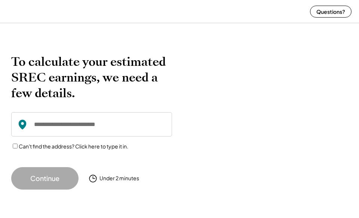 The height and width of the screenshot is (218, 359). I want to click on div: Under 2 minutes, so click(119, 178).